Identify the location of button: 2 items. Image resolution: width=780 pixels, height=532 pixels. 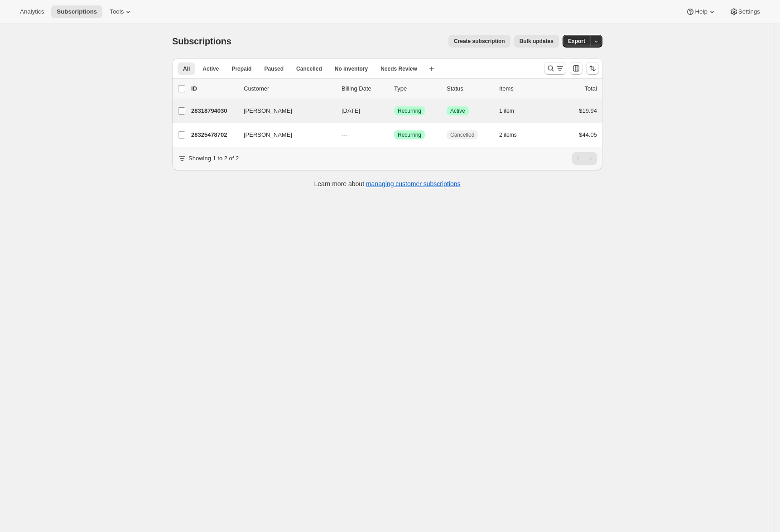
(513, 135).